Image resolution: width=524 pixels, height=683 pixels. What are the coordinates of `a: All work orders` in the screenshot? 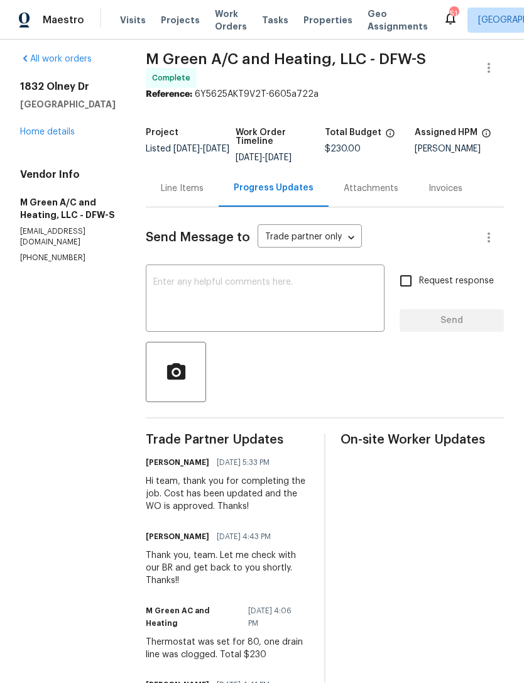 It's located at (56, 59).